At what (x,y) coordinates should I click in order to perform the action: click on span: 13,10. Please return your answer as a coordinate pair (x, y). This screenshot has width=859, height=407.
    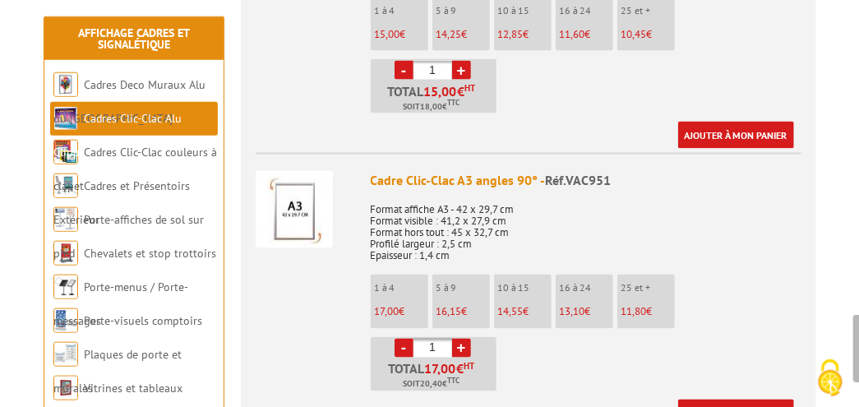
    Looking at the image, I should click on (572, 311).